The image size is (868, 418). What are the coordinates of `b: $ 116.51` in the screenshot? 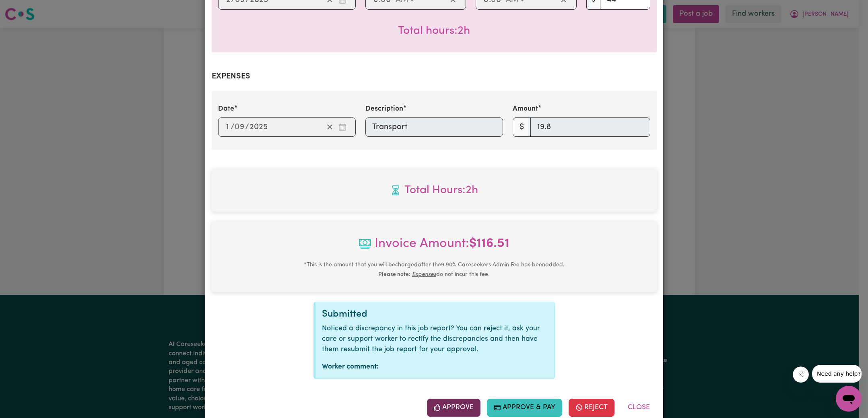 It's located at (490, 244).